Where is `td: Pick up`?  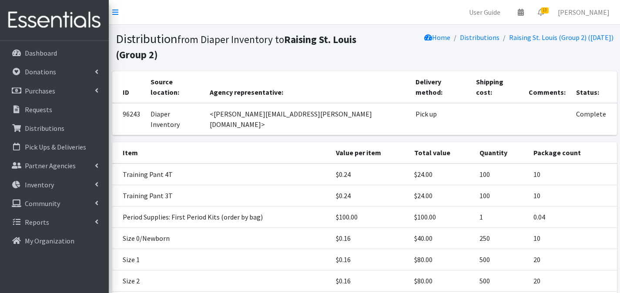 td: Pick up is located at coordinates (440, 119).